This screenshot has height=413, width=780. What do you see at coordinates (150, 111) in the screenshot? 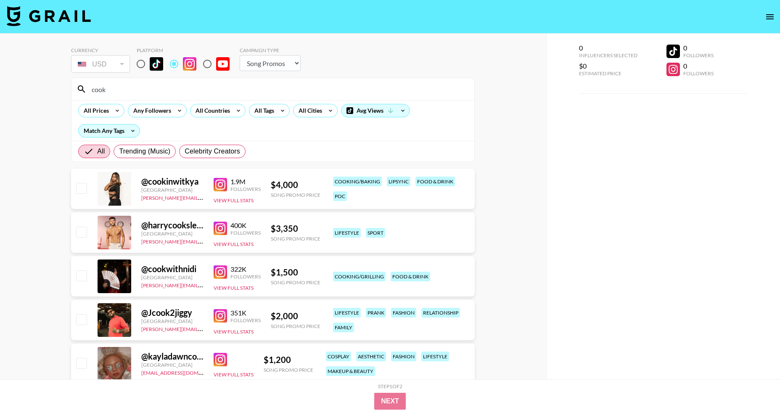
I see `div: Any Followers` at bounding box center [150, 111].